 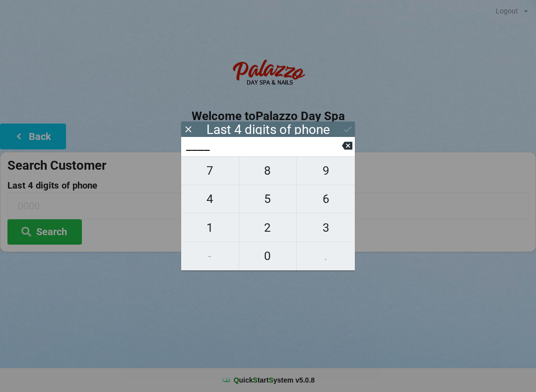 I want to click on button: 6, so click(x=325, y=199).